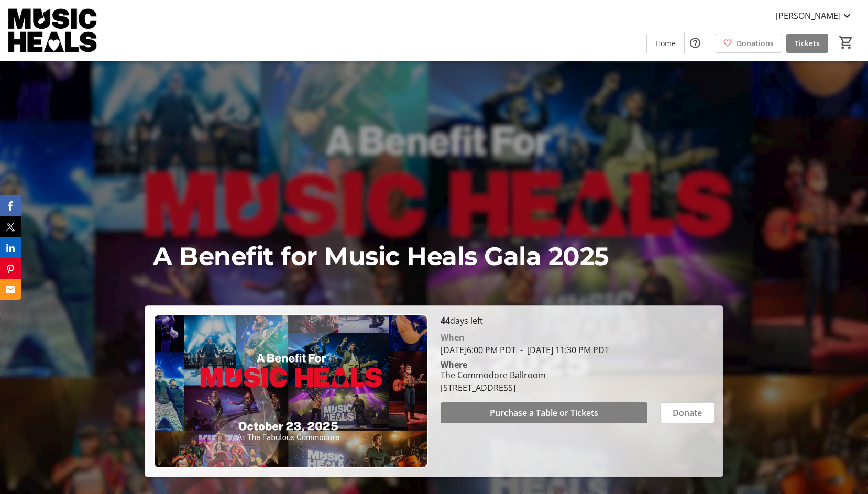 This screenshot has width=868, height=494. Describe the element at coordinates (544, 412) in the screenshot. I see `span: Purchase a Table or Tickets` at that location.